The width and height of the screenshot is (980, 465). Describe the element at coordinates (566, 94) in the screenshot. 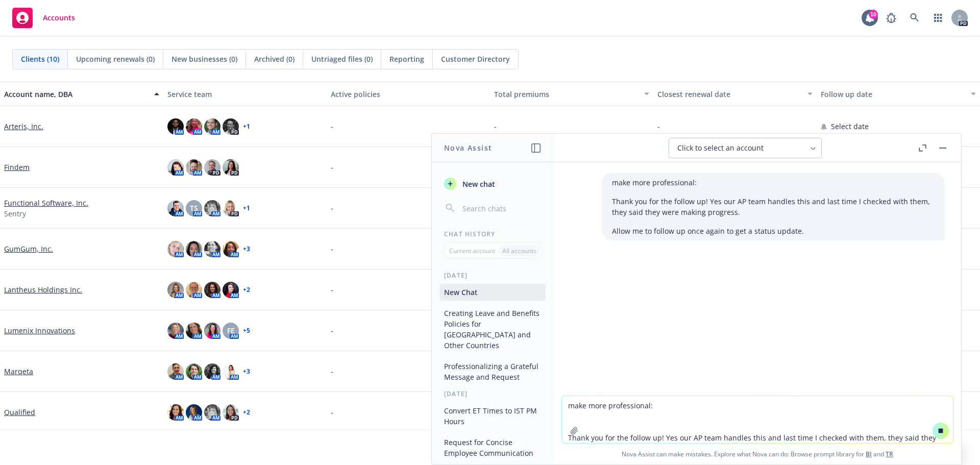

I see `div: Total premiums` at that location.